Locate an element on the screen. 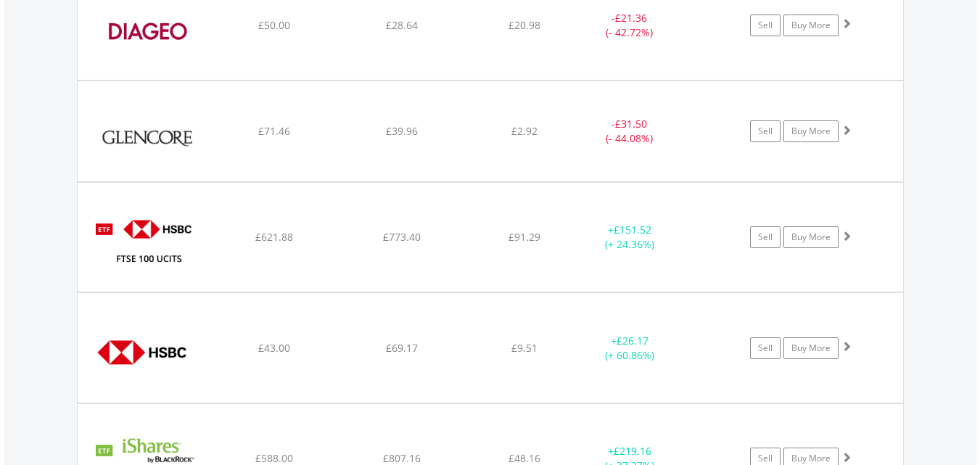 This screenshot has width=980, height=465. div: + (+ 24.36%) is located at coordinates (629, 237).